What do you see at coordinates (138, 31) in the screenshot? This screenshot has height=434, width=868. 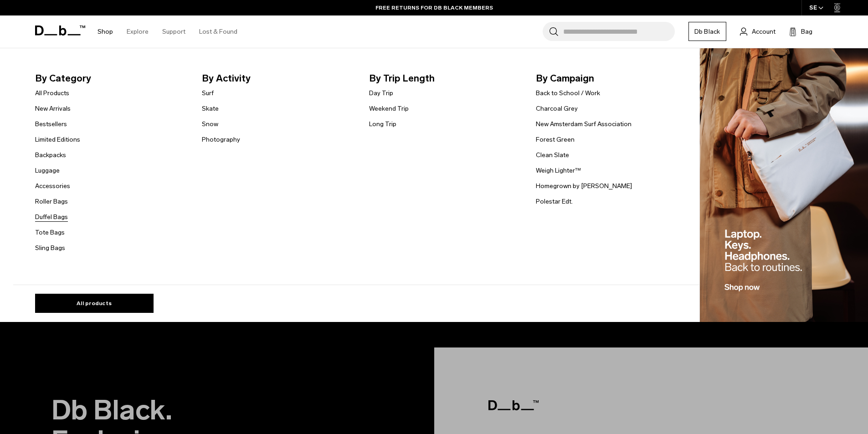 I see `a: Explore` at bounding box center [138, 31].